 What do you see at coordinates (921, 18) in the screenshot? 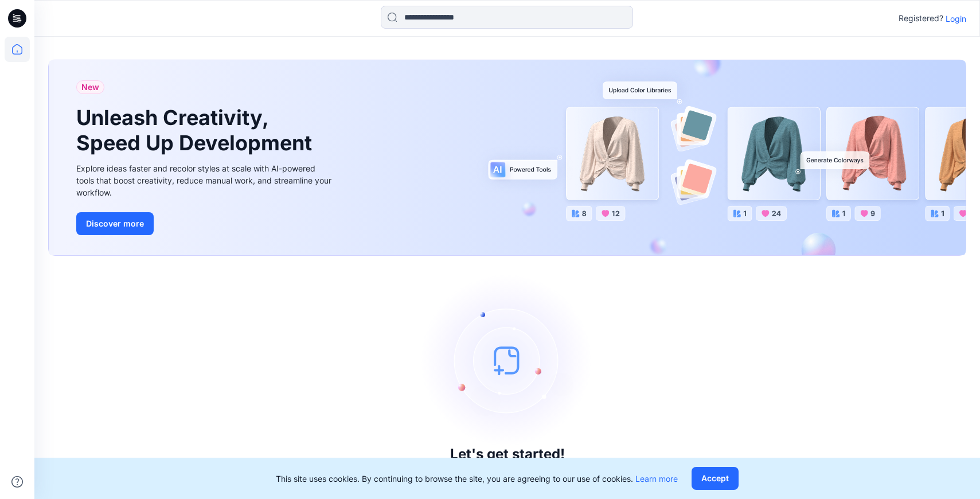
I see `p: Registered?` at bounding box center [921, 18].